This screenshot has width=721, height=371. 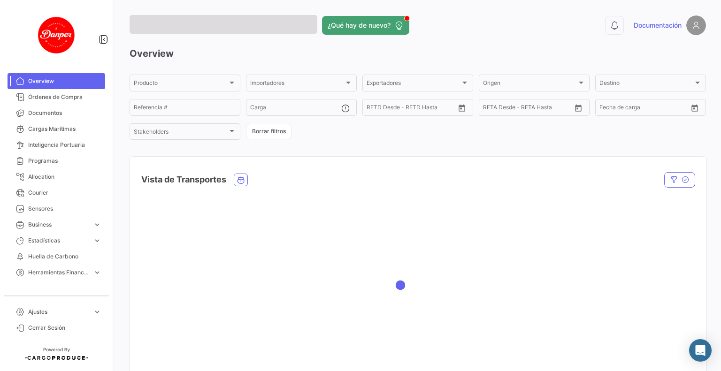 What do you see at coordinates (530, 84) in the screenshot?
I see `span: Origen` at bounding box center [530, 84].